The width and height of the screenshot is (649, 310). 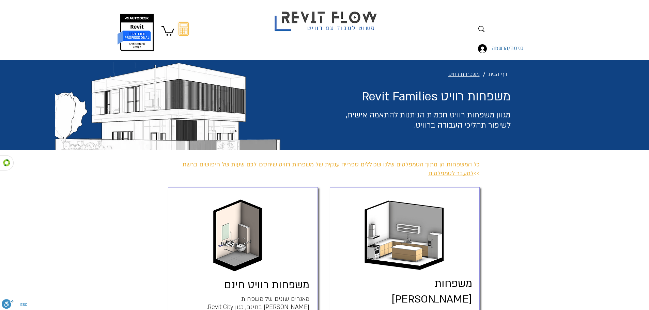 What do you see at coordinates (498, 74) in the screenshot?
I see `span: דף הבית` at bounding box center [498, 74].